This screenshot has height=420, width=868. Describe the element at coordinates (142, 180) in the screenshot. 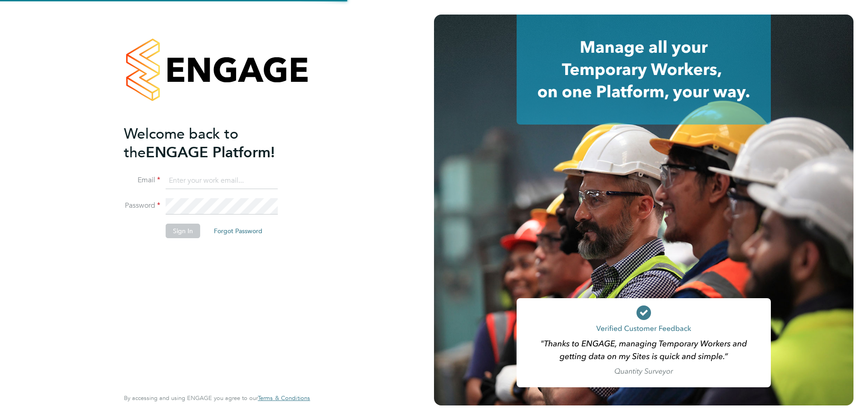

I see `label: Email` at that location.